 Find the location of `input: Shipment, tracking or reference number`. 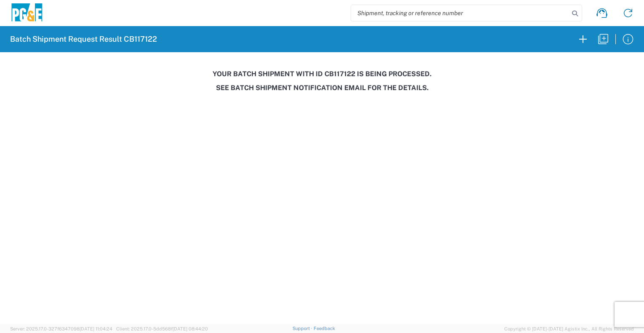

input: Shipment, tracking or reference number is located at coordinates (460, 13).